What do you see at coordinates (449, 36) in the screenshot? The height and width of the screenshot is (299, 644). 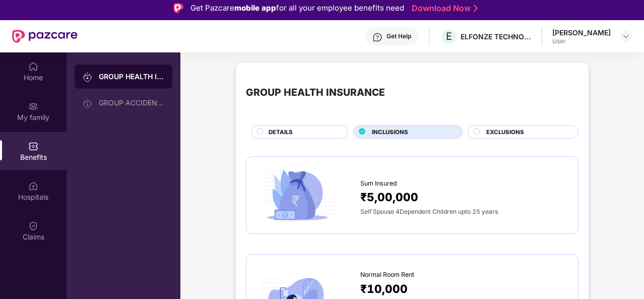 I see `span: E` at bounding box center [449, 36].